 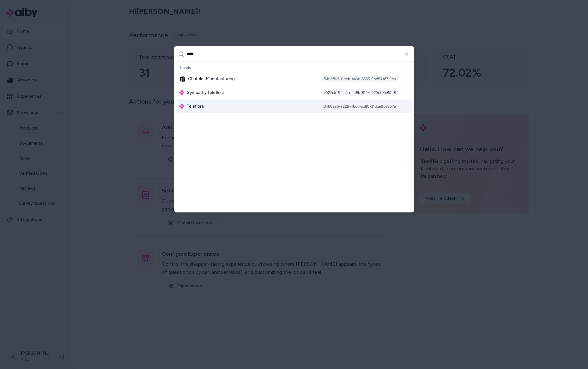 What do you see at coordinates (206, 92) in the screenshot?
I see `span: Sympathy Teleflora` at bounding box center [206, 92].